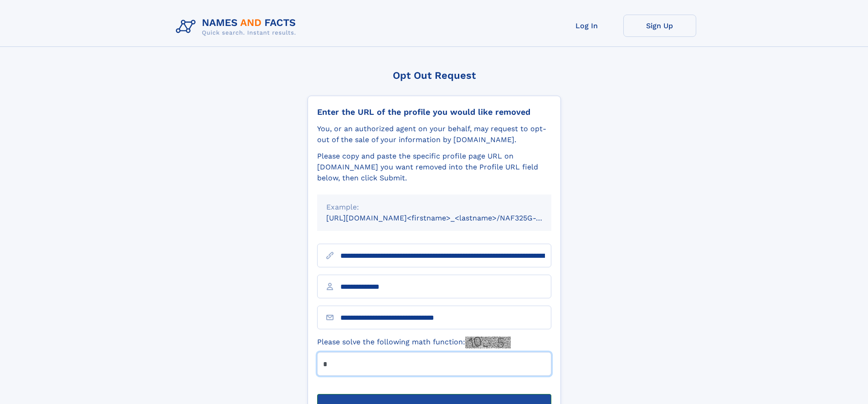 This screenshot has height=404, width=868. I want to click on div: Enter the URL of the profile you would like removed, so click(434, 112).